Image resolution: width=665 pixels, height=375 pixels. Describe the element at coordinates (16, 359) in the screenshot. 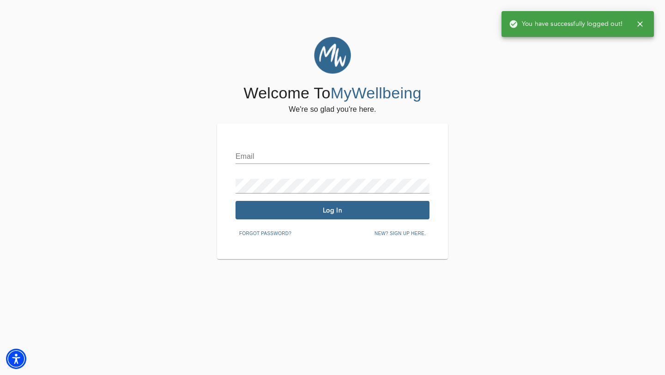

I see `div: Accessibility Menu` at that location.